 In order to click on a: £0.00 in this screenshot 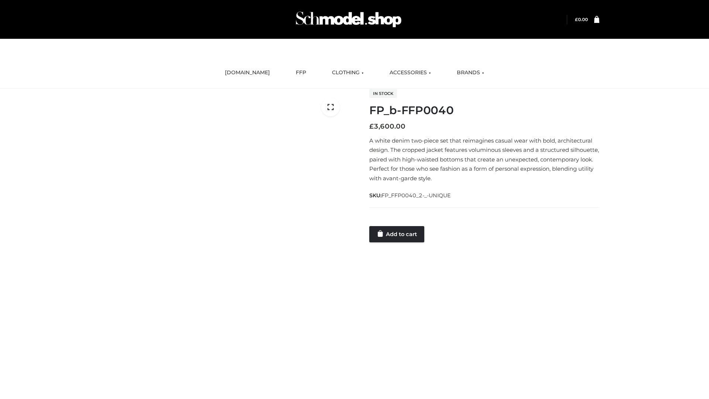, I will do `click(581, 19)`.